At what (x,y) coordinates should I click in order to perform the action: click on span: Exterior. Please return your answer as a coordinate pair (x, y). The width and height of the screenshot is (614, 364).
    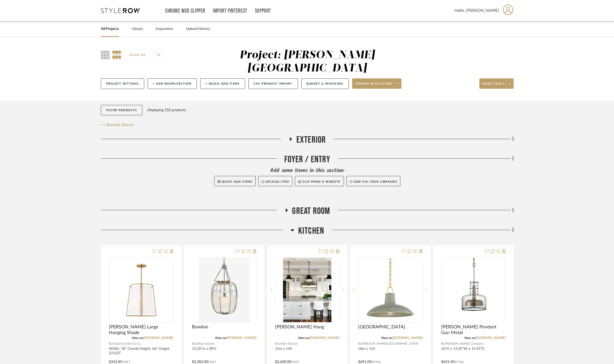
    Looking at the image, I should click on (311, 140).